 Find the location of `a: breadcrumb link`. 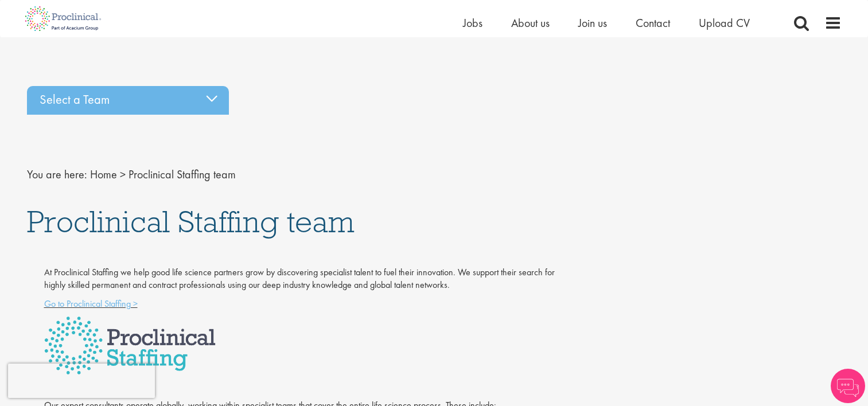

a: breadcrumb link is located at coordinates (103, 174).